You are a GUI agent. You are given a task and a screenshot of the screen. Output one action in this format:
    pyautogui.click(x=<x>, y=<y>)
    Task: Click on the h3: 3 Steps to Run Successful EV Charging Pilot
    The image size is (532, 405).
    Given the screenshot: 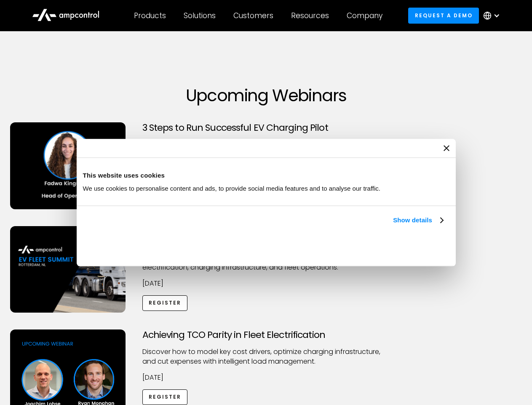 What is the action you would take?
    pyautogui.click(x=266, y=128)
    